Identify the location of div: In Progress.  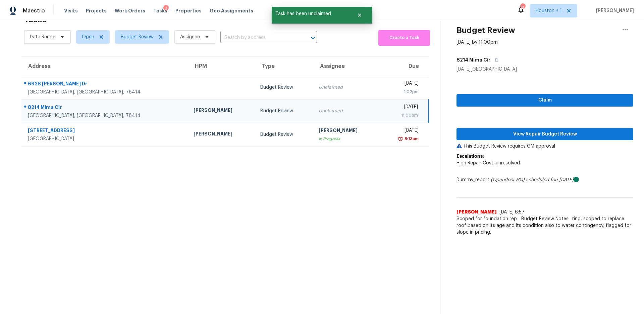
(346, 139).